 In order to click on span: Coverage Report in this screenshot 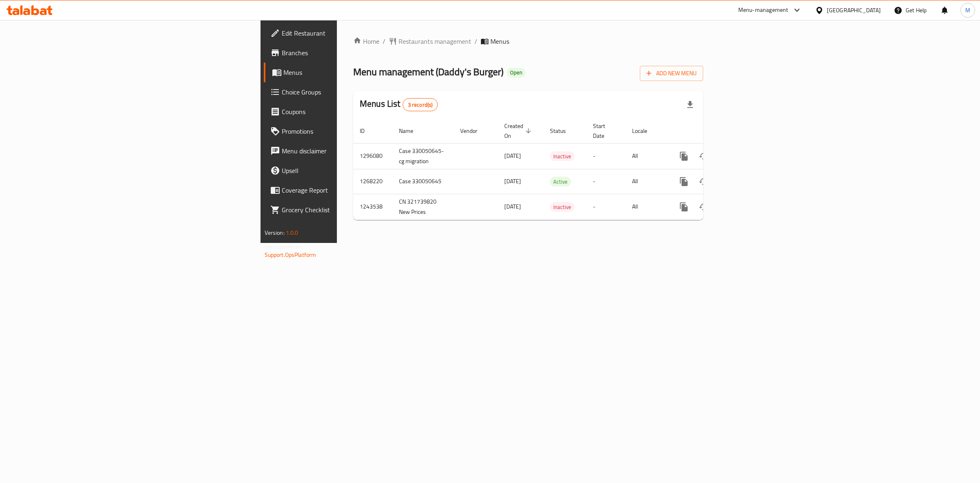, I will do `click(349, 190)`.